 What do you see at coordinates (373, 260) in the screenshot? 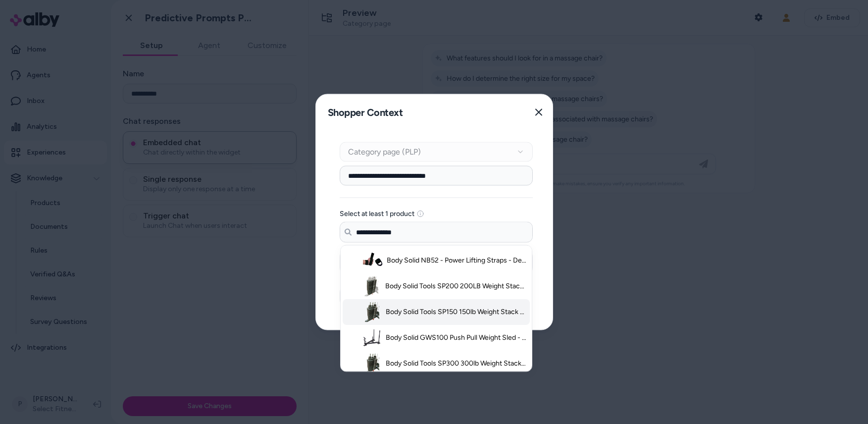
I see `img: Body Solid NB52 - Power Lifting Straps - Default Title` at bounding box center [373, 260].